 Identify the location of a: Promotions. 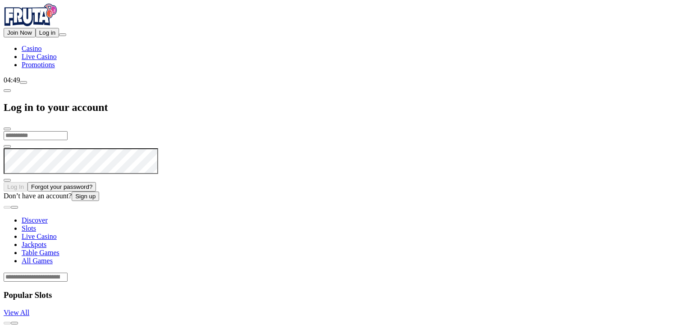
(38, 64).